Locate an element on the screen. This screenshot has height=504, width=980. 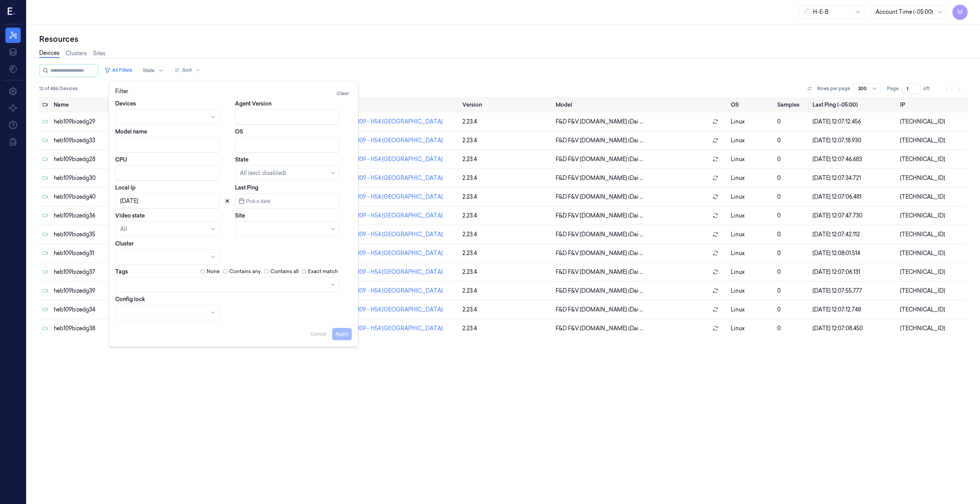
div: heb109bizedg33 is located at coordinates (109, 141).